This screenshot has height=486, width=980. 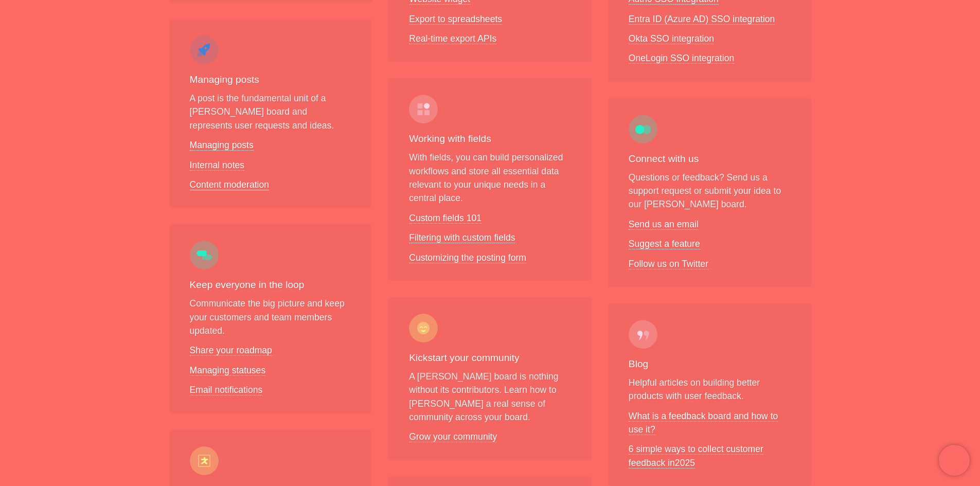 I want to click on h3: Working with fields, so click(x=490, y=139).